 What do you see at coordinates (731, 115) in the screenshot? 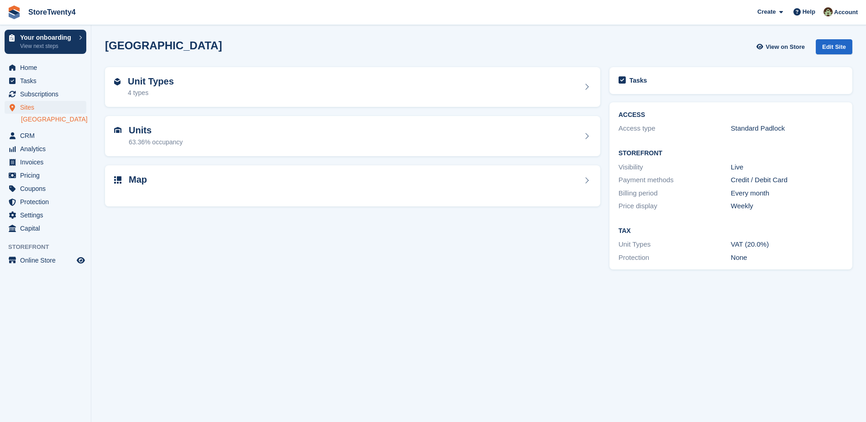
I see `h2: ACCESS` at bounding box center [731, 115].